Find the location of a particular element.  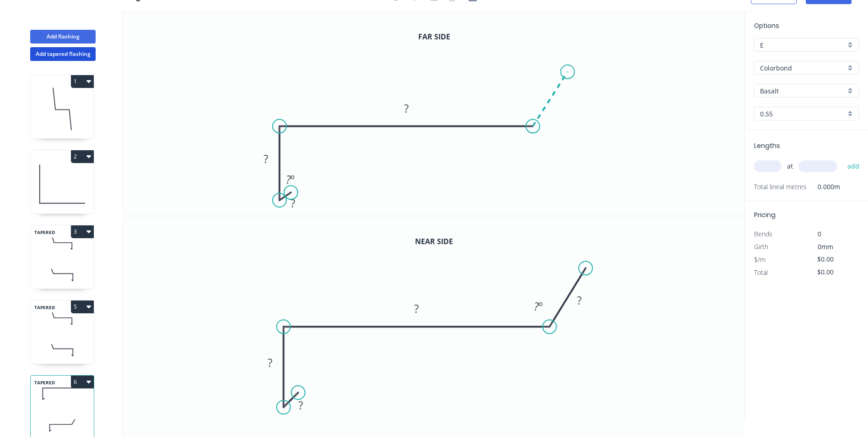

input: Thickness is located at coordinates (803, 114).